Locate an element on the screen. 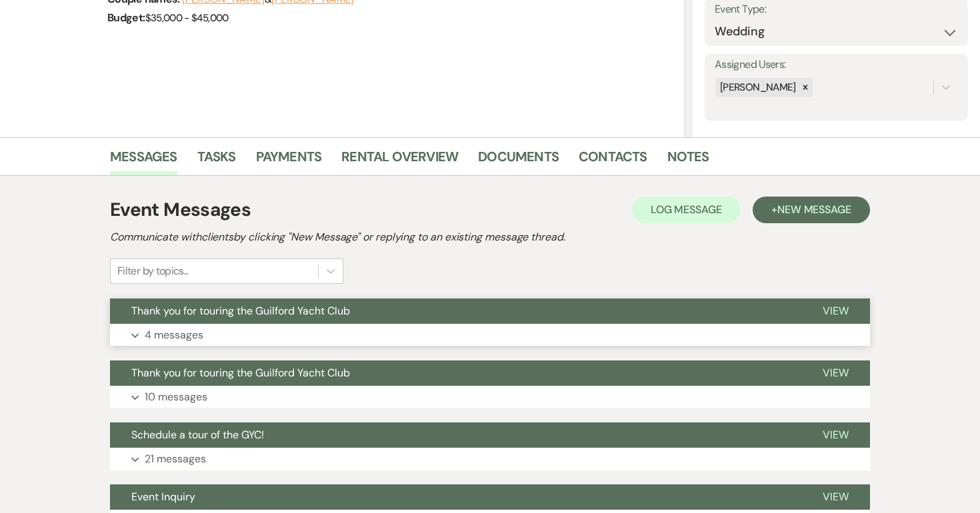  button: Event Inquiry is located at coordinates (455, 497).